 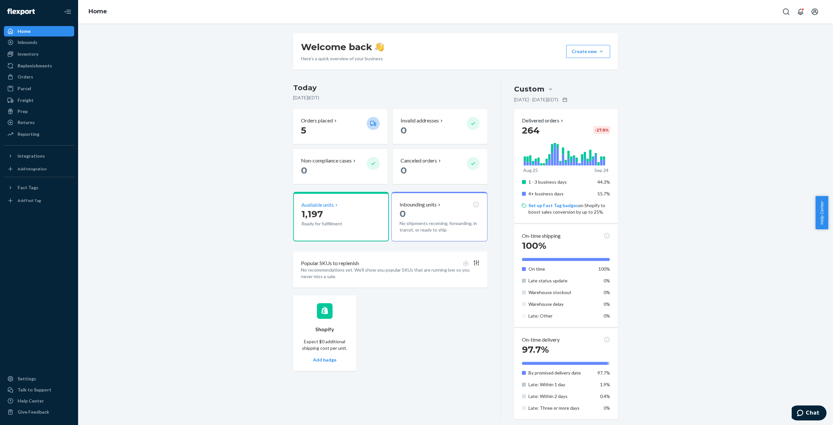 I want to click on p: Add badge, so click(x=325, y=360).